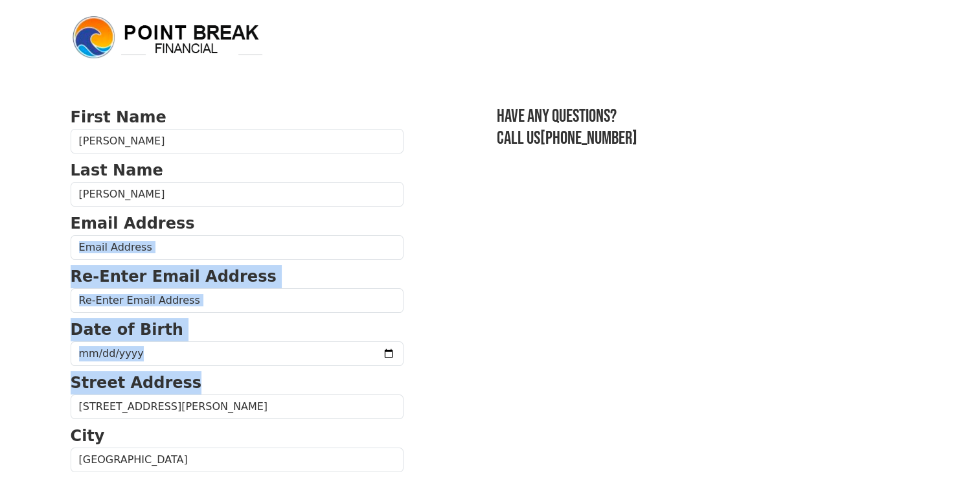 This screenshot has height=478, width=980. Describe the element at coordinates (87, 436) in the screenshot. I see `strong: City` at that location.